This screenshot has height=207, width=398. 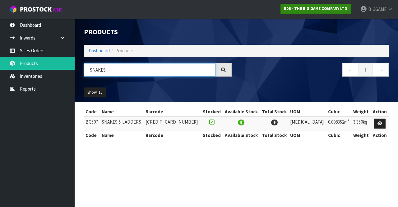 I want to click on td: BG507, so click(x=92, y=123).